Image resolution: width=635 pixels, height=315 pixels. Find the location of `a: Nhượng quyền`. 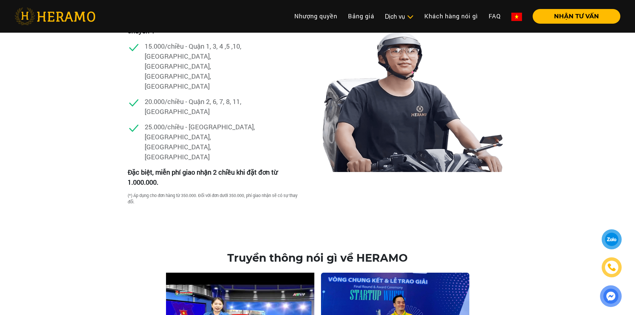

a: Nhượng quyền is located at coordinates (316, 16).